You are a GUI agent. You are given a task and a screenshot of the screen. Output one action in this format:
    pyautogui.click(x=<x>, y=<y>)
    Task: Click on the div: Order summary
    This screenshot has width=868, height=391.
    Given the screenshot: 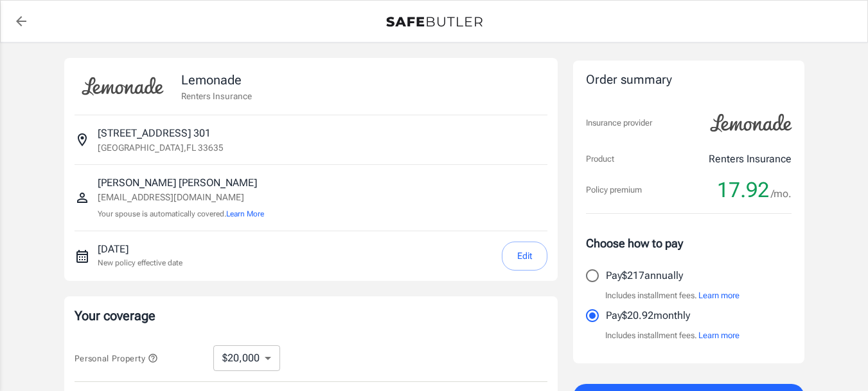 What is the action you would take?
    pyautogui.click(x=689, y=80)
    